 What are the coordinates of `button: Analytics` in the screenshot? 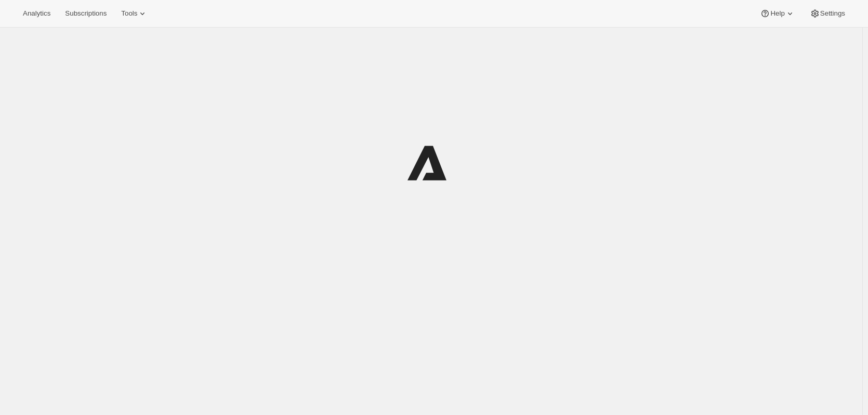 It's located at (37, 14).